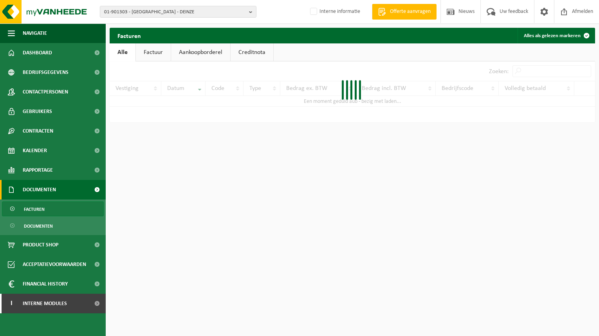 This screenshot has height=336, width=599. Describe the element at coordinates (153, 52) in the screenshot. I see `a: Factuur` at that location.